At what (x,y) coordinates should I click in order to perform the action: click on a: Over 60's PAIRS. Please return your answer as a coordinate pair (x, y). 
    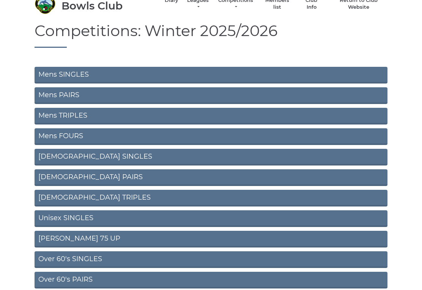
    Looking at the image, I should click on (211, 280).